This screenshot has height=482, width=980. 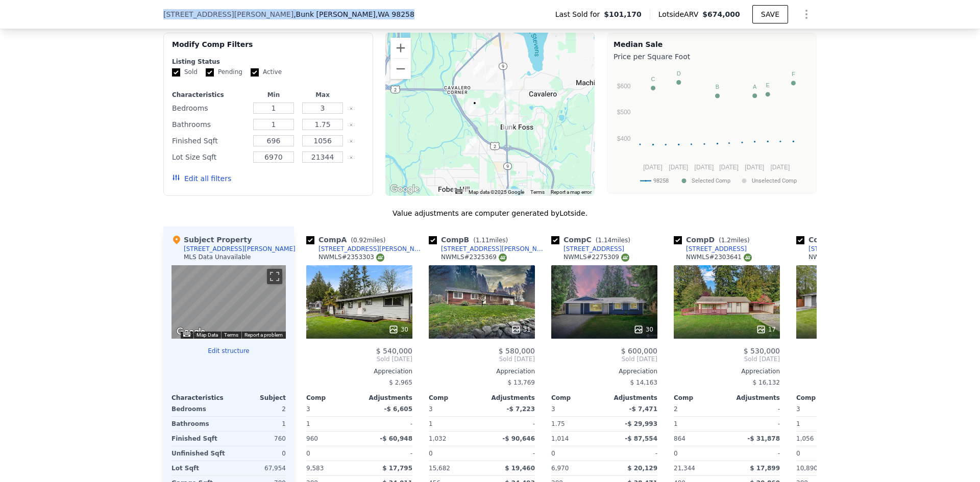 What do you see at coordinates (654, 79) in the screenshot?
I see `text: C` at bounding box center [654, 79].